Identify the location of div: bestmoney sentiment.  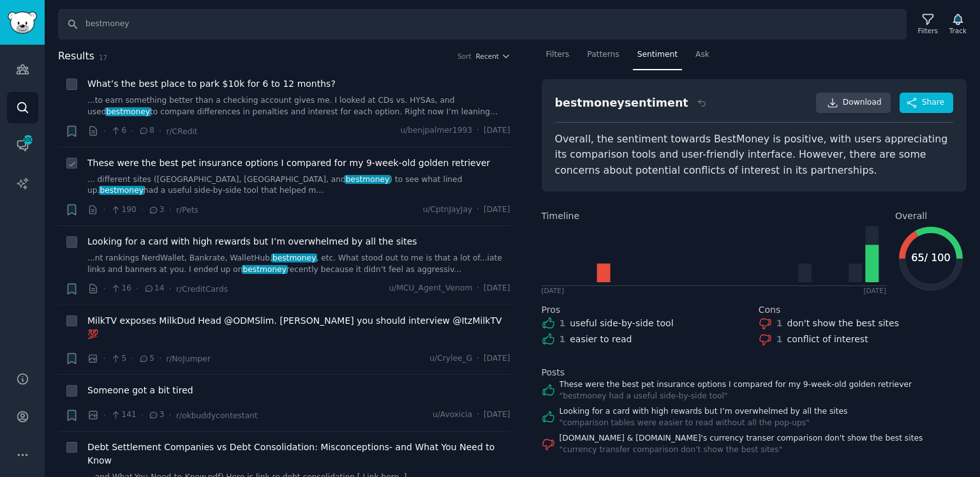
(622, 102).